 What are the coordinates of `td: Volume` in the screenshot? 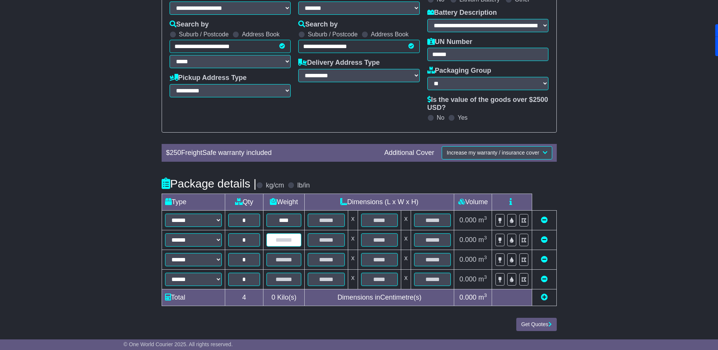 It's located at (473, 202).